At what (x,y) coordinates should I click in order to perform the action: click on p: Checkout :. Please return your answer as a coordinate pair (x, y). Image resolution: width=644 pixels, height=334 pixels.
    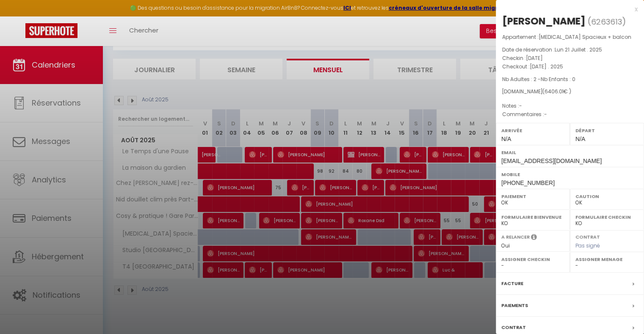
    Looking at the image, I should click on (570, 67).